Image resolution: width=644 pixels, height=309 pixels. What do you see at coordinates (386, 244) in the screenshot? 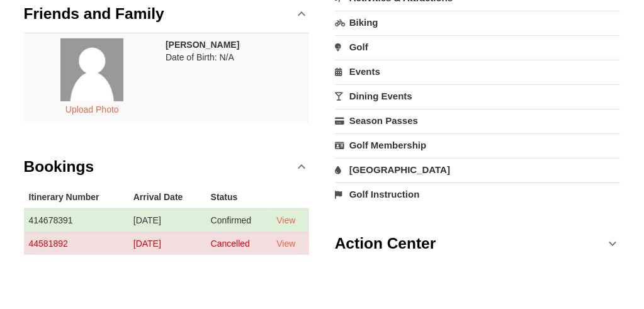
I see `h3: Action Center` at bounding box center [386, 244].